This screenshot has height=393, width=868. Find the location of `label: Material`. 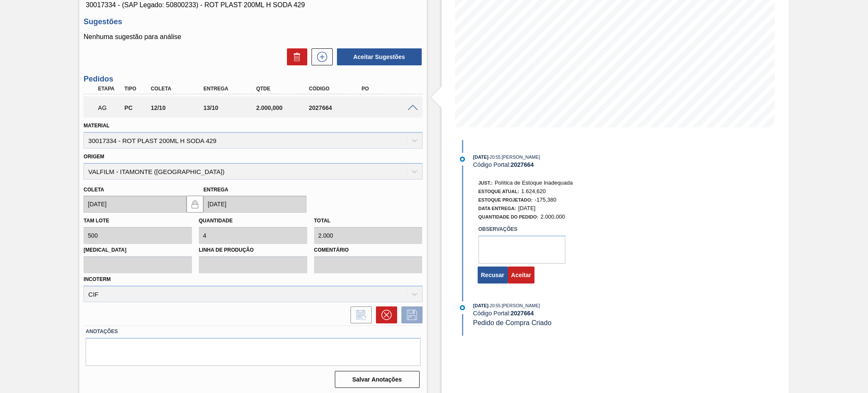

label: Material is located at coordinates (96, 125).